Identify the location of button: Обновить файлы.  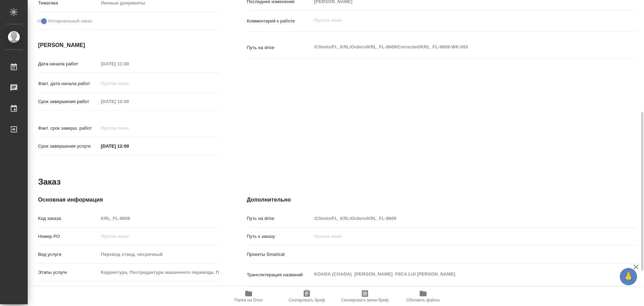
(423, 296).